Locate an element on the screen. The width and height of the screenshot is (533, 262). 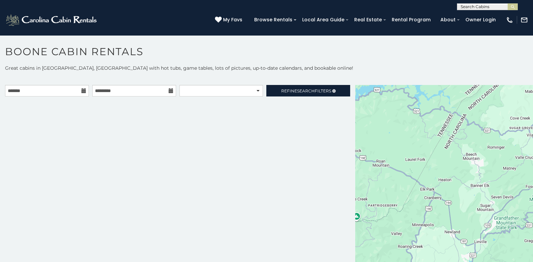
a: My Favs is located at coordinates (230, 20).